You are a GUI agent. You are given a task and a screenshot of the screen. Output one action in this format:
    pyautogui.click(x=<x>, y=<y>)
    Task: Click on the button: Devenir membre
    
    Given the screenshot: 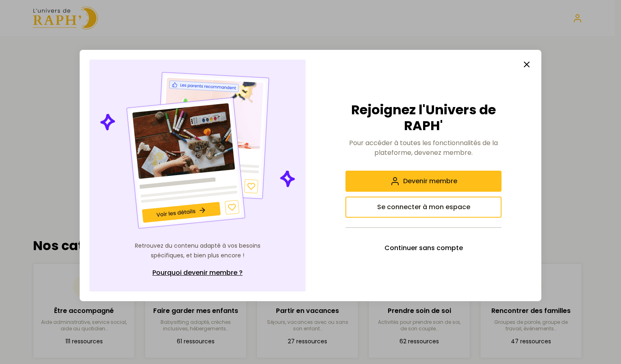 What is the action you would take?
    pyautogui.click(x=423, y=182)
    